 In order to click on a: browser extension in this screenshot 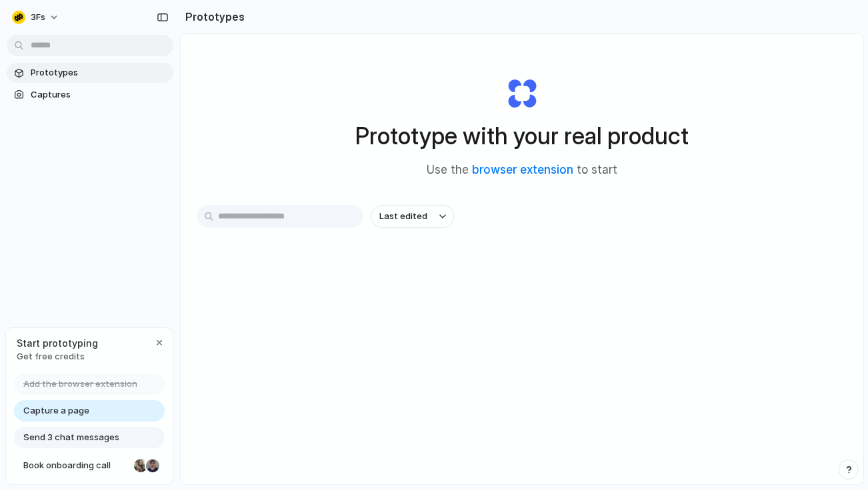, I will do `click(523, 170)`.